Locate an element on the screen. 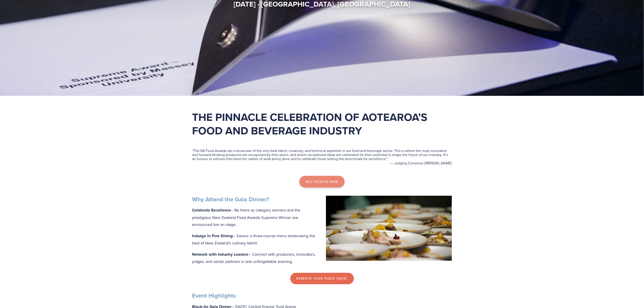  p: – Be there as category winners and the prestigious New Zealand Food Awards Supreme Winner are ann... is located at coordinates (322, 217).